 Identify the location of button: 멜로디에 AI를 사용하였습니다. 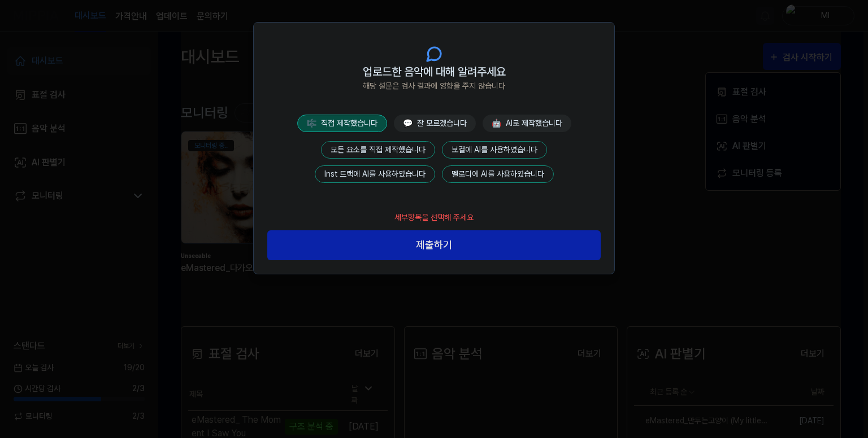
(498, 174).